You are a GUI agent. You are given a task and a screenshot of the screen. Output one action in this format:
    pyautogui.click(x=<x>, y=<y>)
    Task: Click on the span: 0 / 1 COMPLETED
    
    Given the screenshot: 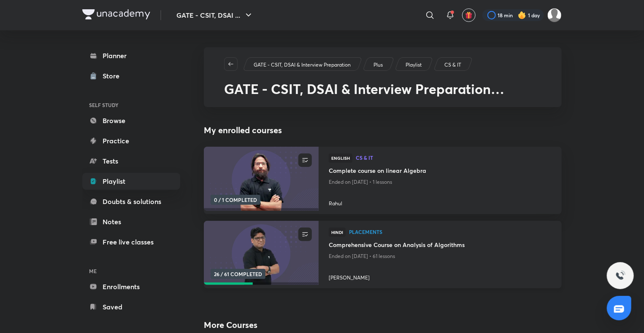 What is the action you would take?
    pyautogui.click(x=235, y=200)
    